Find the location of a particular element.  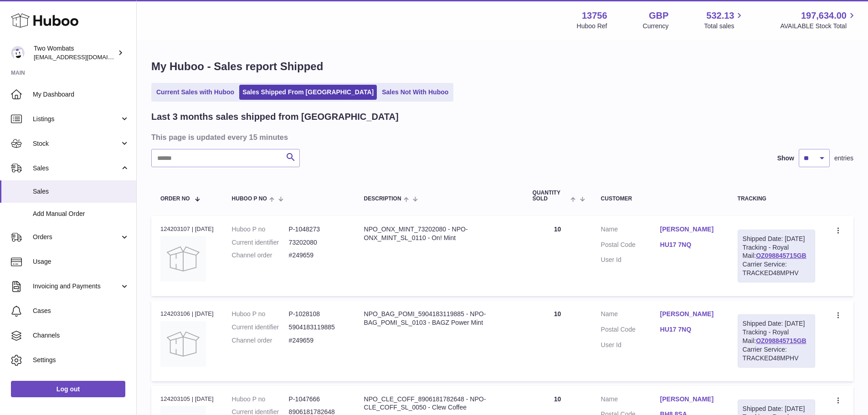

div: NPO_CLE_COFF_8906181782648 - NPO-CLE_COFF_SL_0050 - Clew Coffee is located at coordinates (439, 404).